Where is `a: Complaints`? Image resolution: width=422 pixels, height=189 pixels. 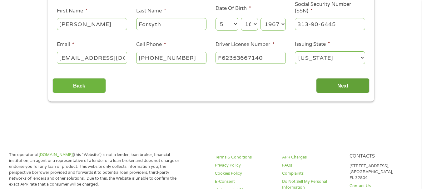
a: Complaints is located at coordinates (311, 174).